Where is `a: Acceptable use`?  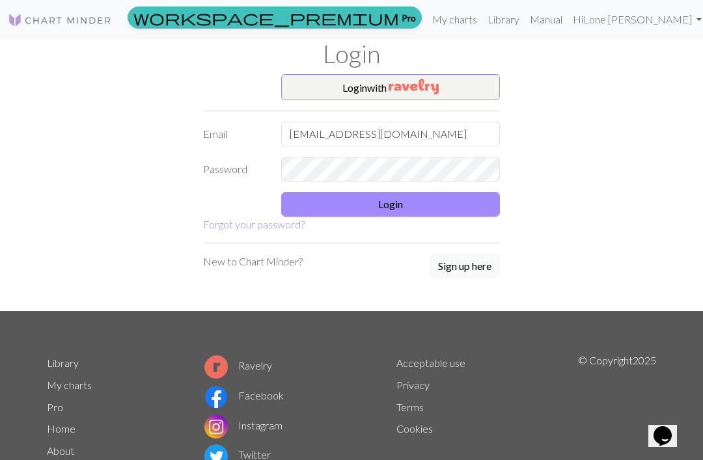
a: Acceptable use is located at coordinates (431, 363).